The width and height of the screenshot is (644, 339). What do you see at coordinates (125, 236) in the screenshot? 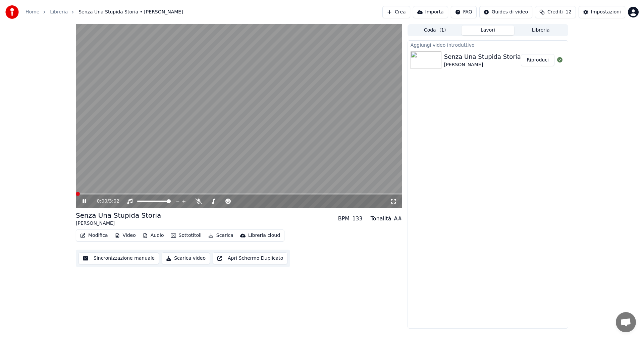
I see `button: Video` at bounding box center [125, 236].